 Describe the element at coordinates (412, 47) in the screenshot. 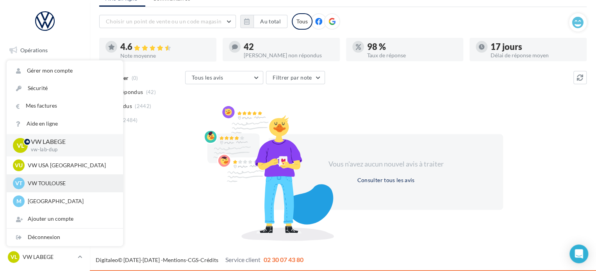

I see `div: 98 %` at that location.